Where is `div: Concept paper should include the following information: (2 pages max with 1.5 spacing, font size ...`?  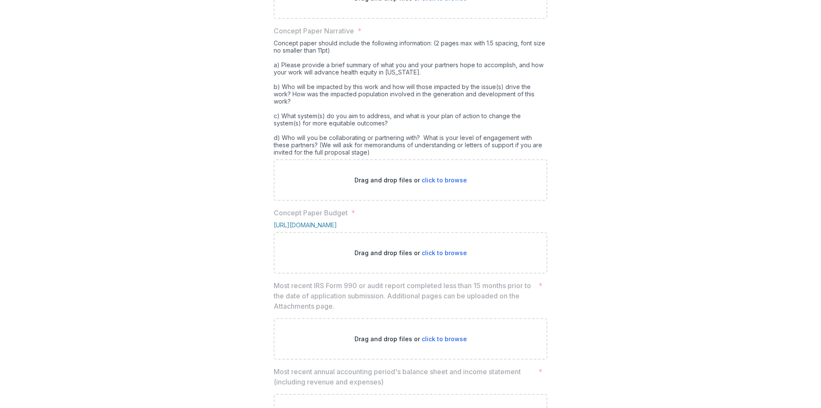
div: Concept paper should include the following information: (2 pages max with 1.5 spacing, font size ... is located at coordinates (411, 99).